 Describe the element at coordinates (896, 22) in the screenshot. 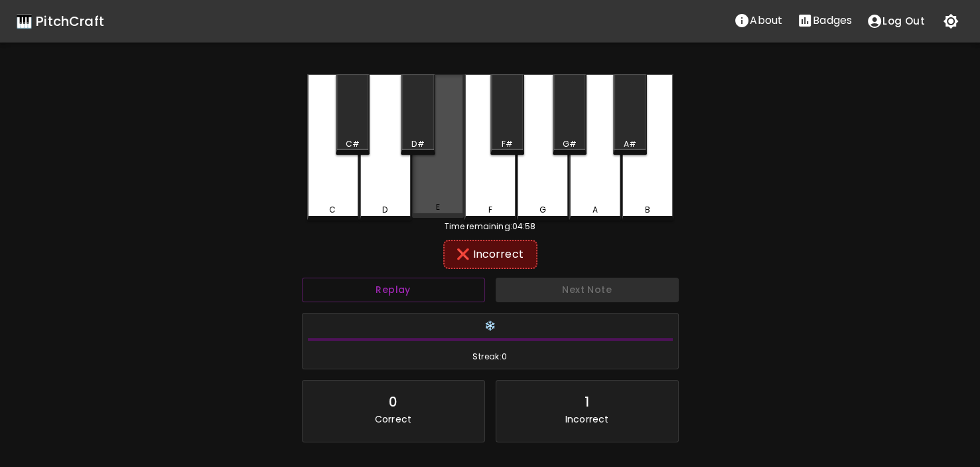

I see `button: account of current user` at that location.